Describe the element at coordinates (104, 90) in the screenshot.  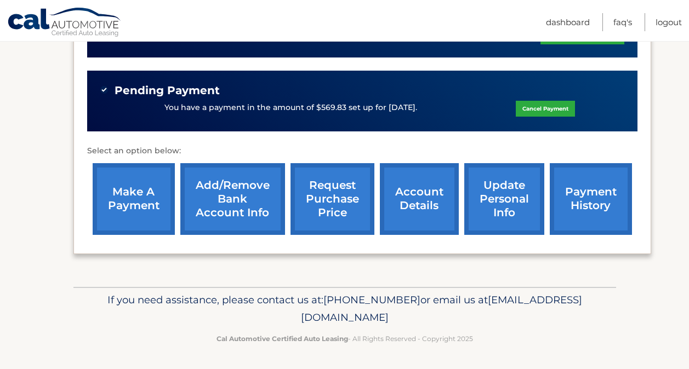
I see `img: check-green.svg` at that location.